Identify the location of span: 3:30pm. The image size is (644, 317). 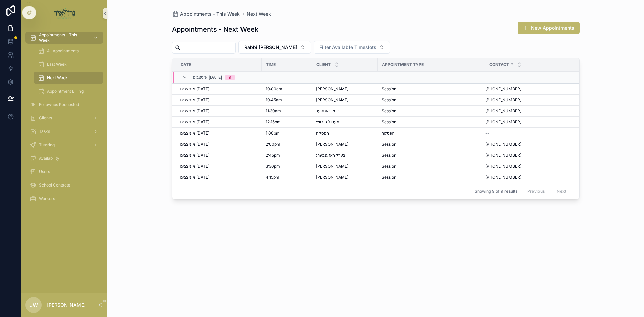
(273, 167).